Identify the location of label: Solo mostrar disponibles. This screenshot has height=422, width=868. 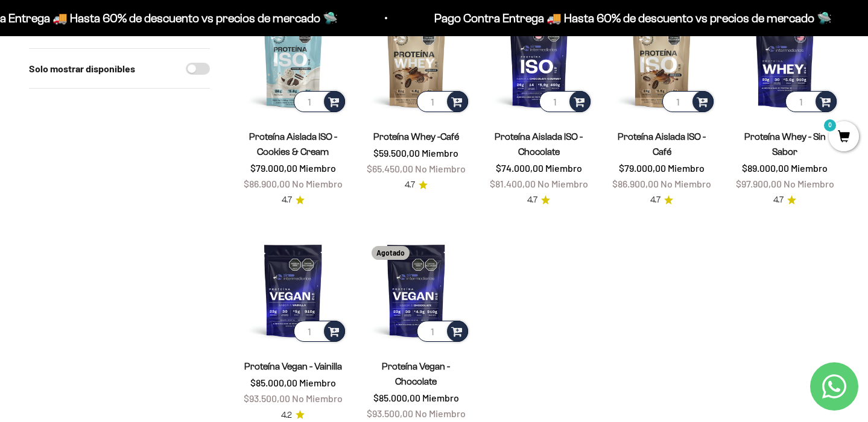
(82, 69).